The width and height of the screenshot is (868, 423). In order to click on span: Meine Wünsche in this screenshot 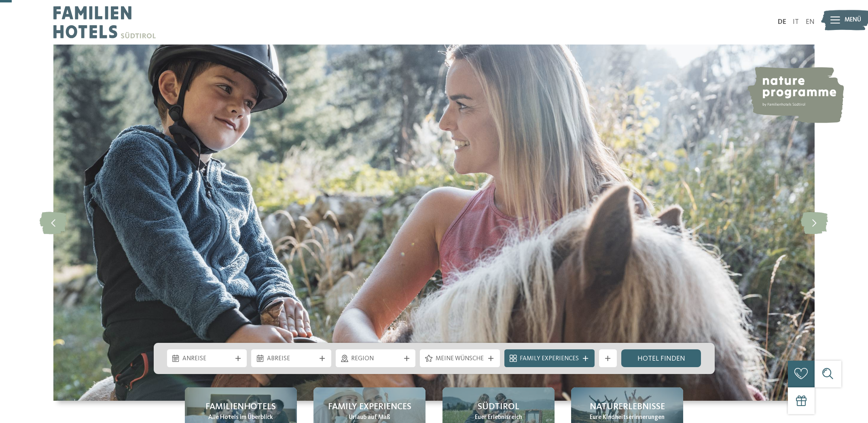, I will do `click(460, 359)`.